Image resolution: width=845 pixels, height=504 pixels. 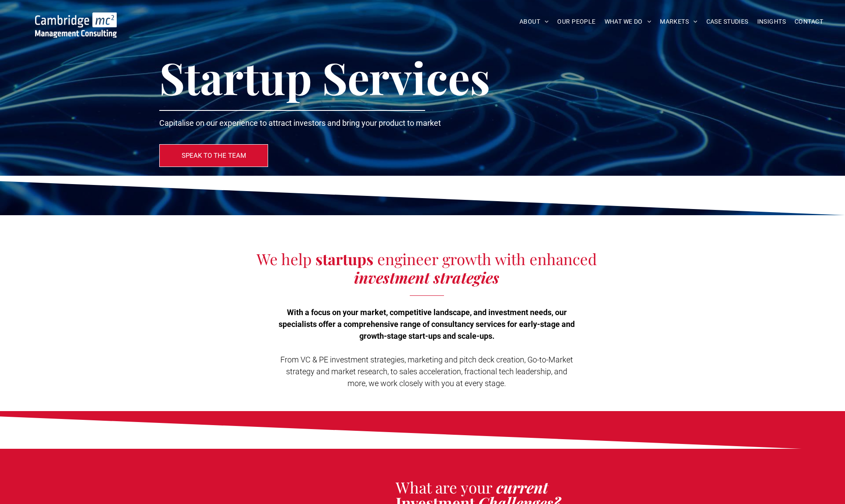 I want to click on a: CASE STUDIES, so click(x=727, y=22).